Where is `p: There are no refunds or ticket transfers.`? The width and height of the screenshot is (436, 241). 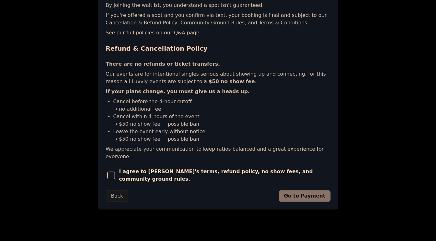
p: There are no refunds or ticket transfers. is located at coordinates (218, 64).